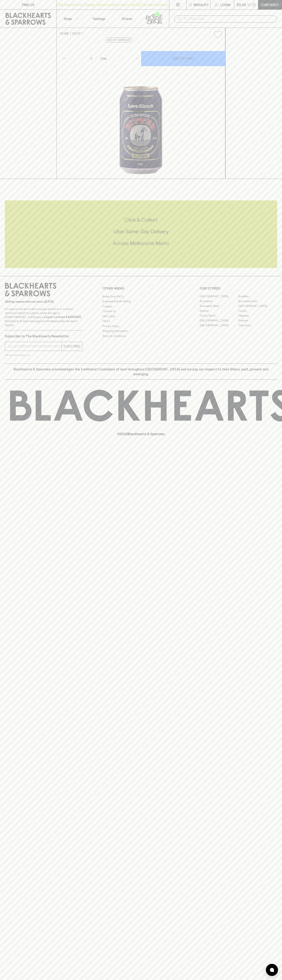 This screenshot has height=980, width=282. What do you see at coordinates (225, 5) in the screenshot?
I see `p: Login` at bounding box center [225, 5].